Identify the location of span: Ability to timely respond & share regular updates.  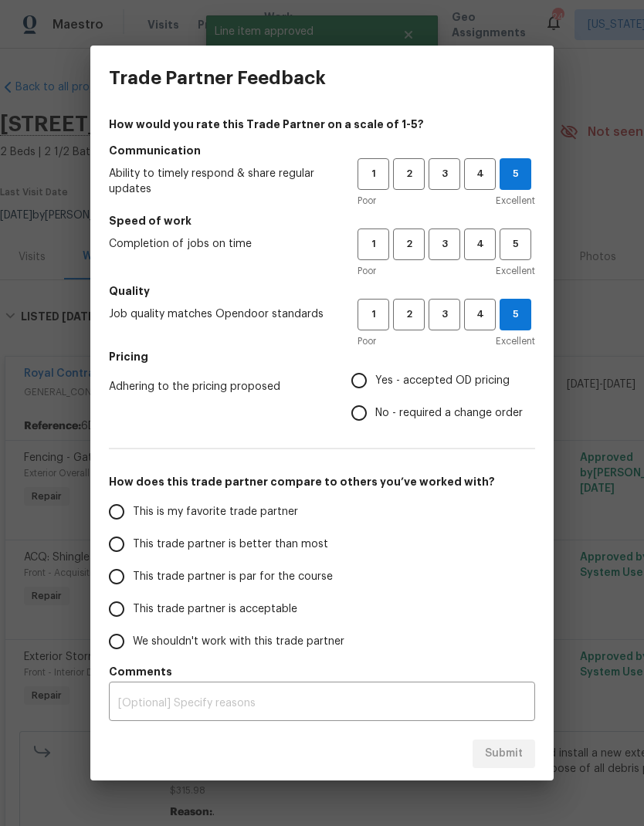
(221, 181).